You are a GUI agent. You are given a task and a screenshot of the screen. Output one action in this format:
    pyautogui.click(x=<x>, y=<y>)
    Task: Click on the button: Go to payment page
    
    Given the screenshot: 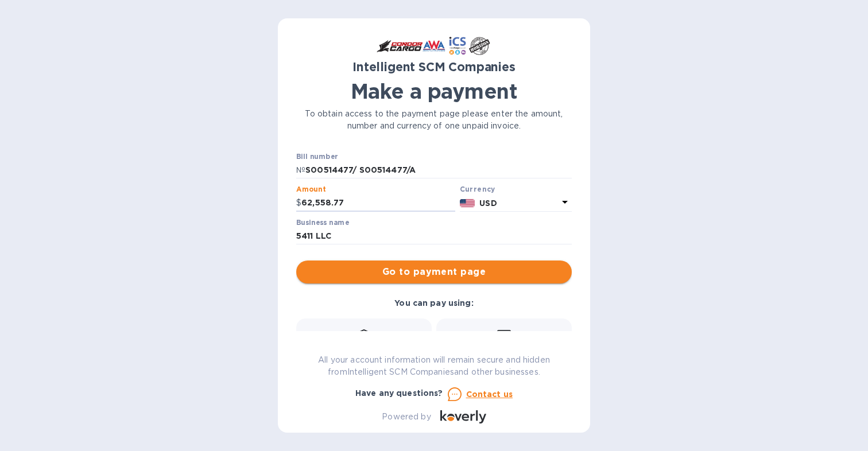 What is the action you would take?
    pyautogui.click(x=434, y=272)
    